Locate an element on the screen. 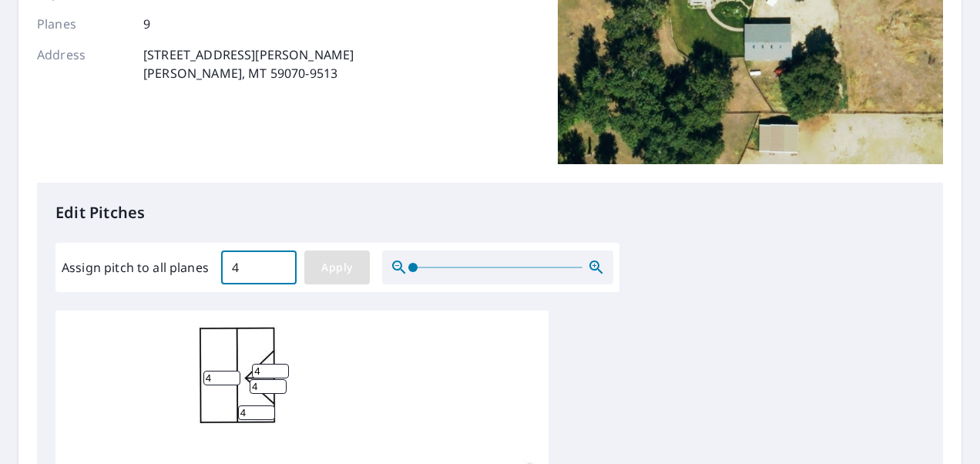 This screenshot has height=464, width=980. label: Assign pitch to all planes is located at coordinates (134, 267).